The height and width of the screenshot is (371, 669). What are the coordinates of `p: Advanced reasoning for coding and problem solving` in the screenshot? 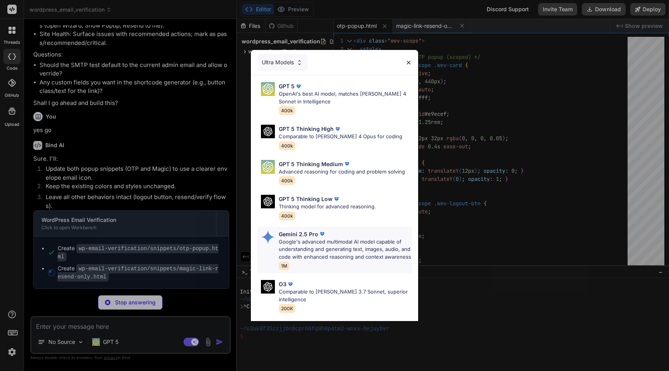 It's located at (342, 172).